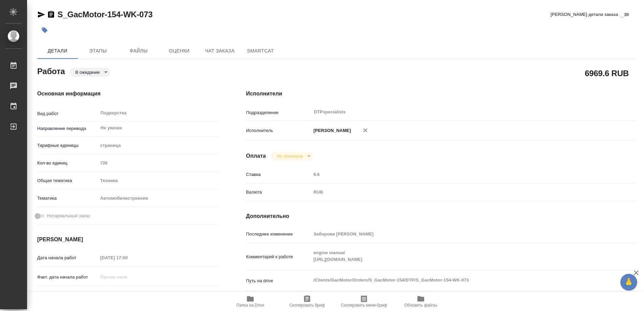  What do you see at coordinates (67, 295) in the screenshot?
I see `p: Срок завершения работ` at bounding box center [67, 295].